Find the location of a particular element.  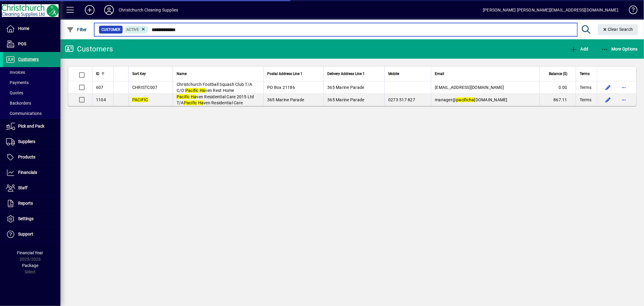

div: Name is located at coordinates (218, 74).